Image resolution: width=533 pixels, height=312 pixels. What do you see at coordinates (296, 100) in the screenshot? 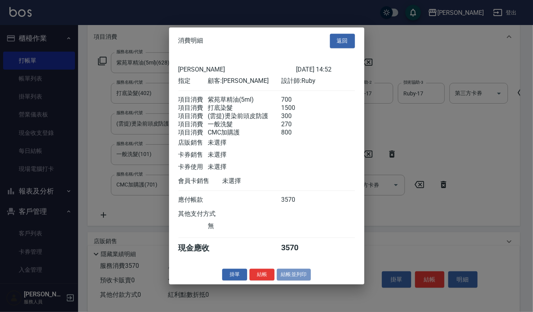
I see `div: 700` at bounding box center [296, 100].